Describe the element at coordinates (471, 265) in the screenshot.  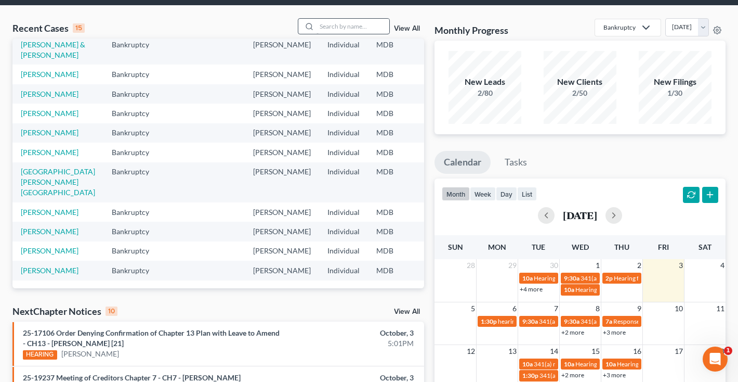
I see `span: 28` at that location.